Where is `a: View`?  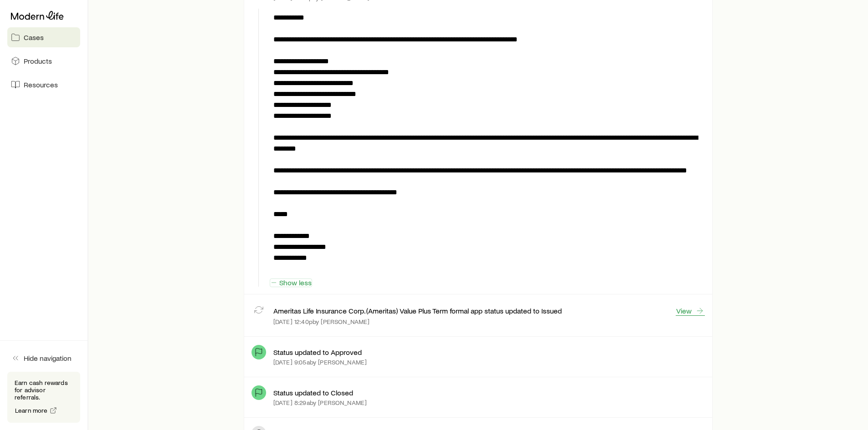 a: View is located at coordinates (691, 311).